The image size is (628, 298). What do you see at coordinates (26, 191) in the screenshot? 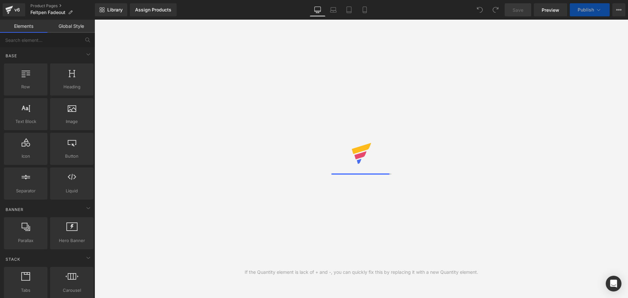
I see `span: Separator` at bounding box center [26, 191].